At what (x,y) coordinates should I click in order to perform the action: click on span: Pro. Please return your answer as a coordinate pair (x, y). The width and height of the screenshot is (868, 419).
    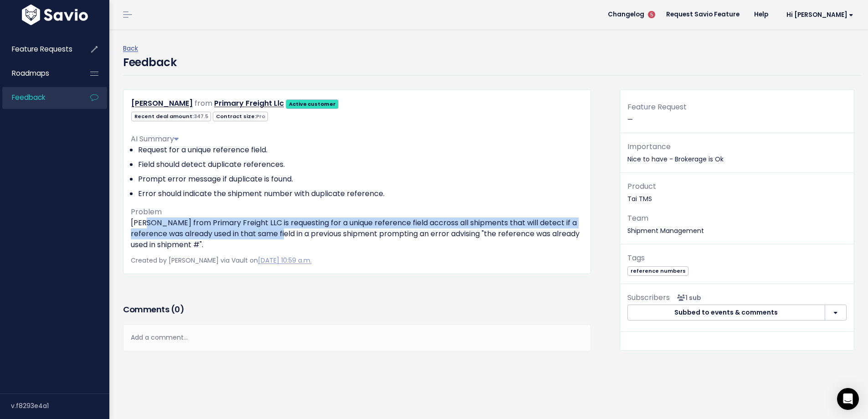
    Looking at the image, I should click on (261, 116).